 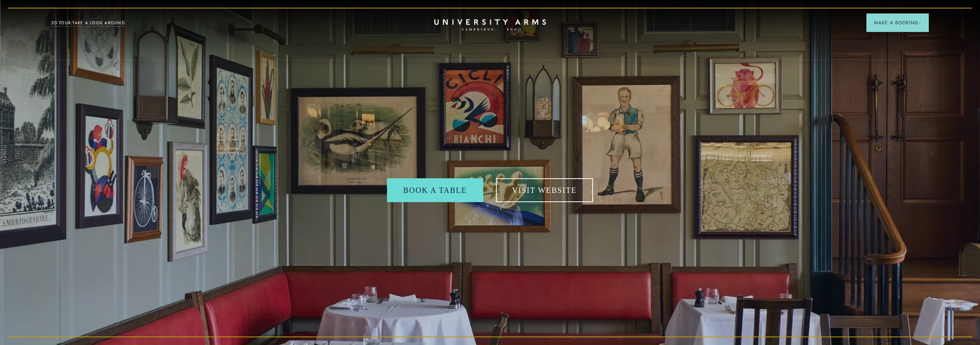 I want to click on a: 3D TOUR:TAKE A LOOK AROUND, so click(x=88, y=23).